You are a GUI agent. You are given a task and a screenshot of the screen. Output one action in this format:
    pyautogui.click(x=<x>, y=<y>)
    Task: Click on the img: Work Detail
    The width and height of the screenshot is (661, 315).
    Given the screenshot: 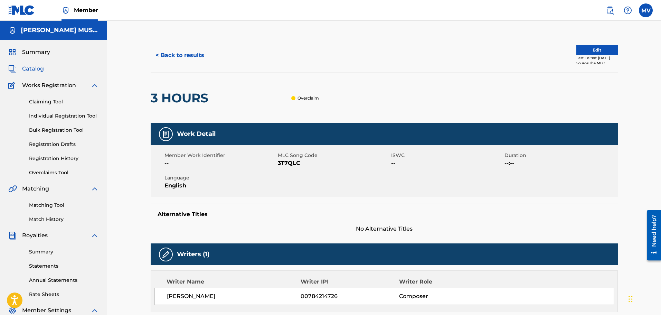 What is the action you would take?
    pyautogui.click(x=166, y=134)
    